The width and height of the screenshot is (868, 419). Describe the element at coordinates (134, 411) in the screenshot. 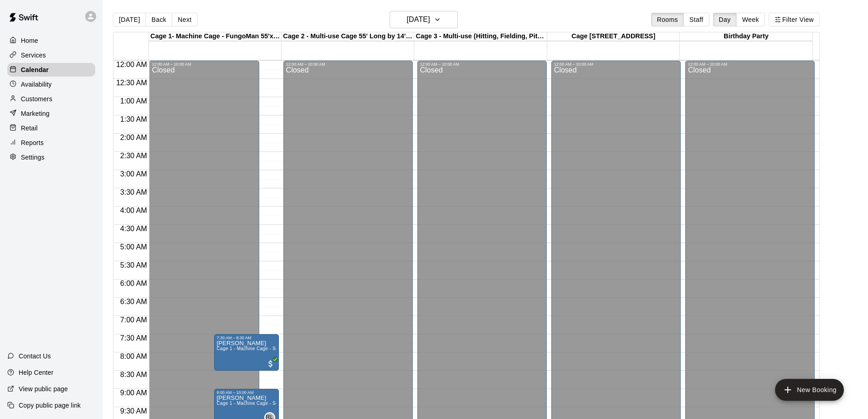

I see `span: 9:30 AM` at that location.